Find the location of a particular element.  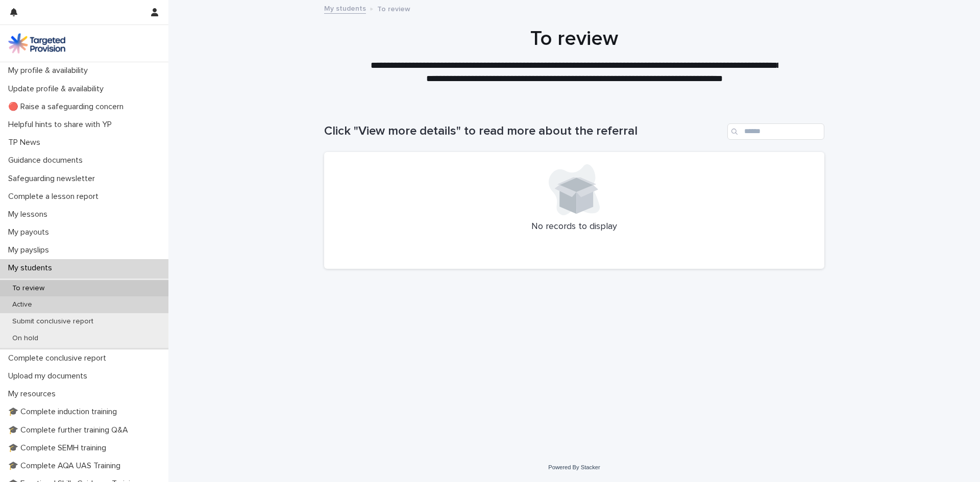

p: 🎓 Complete induction training is located at coordinates (64, 412).